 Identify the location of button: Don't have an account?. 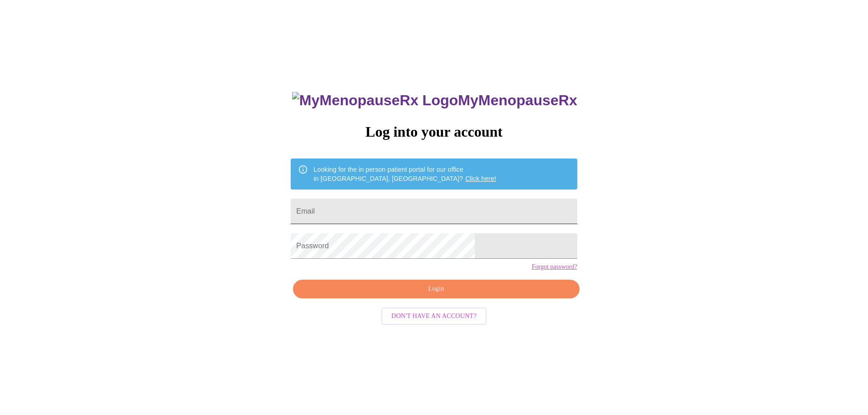
(433, 316).